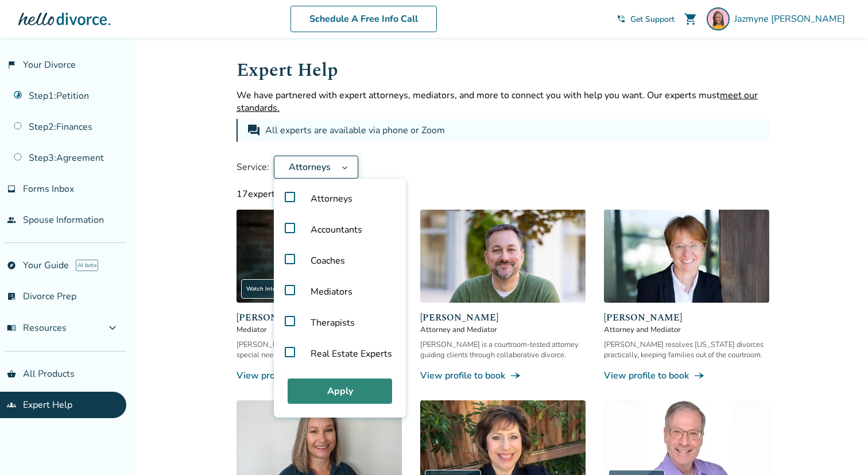 This screenshot has width=868, height=475. I want to click on span: shopping_cart, so click(691, 19).